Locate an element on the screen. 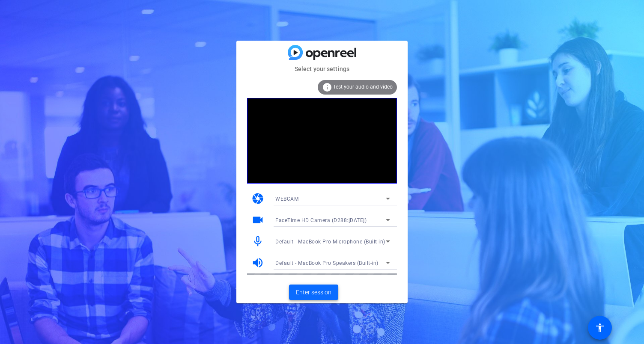 The image size is (644, 344). span: Default - MacBook Pro Microphone (Built-in) is located at coordinates (330, 242).